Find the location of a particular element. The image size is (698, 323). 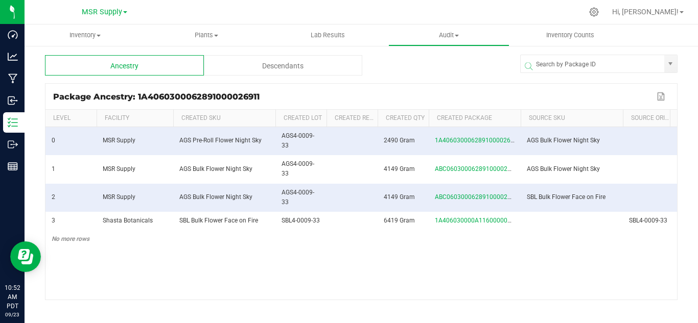

span: Inventory is located at coordinates (85, 35).